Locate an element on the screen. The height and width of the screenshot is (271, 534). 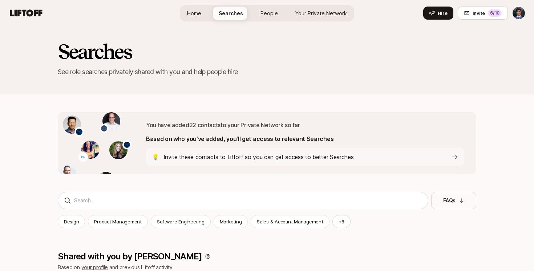
img: 1714589211455 is located at coordinates (106, 181).